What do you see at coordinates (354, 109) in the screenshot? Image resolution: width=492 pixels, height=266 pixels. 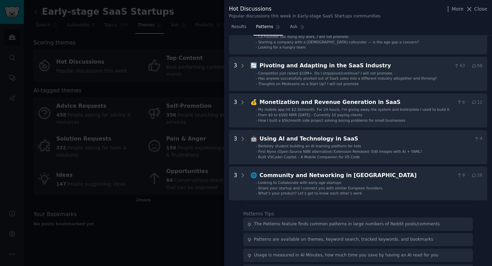 I see `span: My mobile app hit $2.5k/month. For 24 hours, I'm giving away the system and boilerplate I used to...` at bounding box center [354, 109].